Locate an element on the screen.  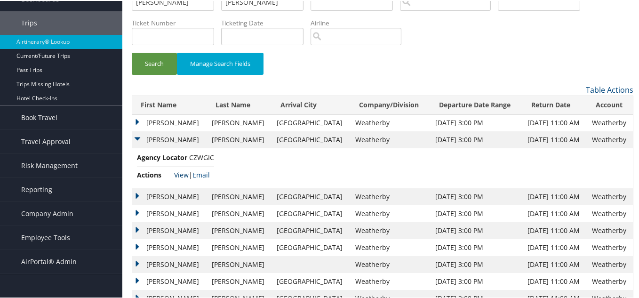
button: Manage Search Fields is located at coordinates (220, 63).